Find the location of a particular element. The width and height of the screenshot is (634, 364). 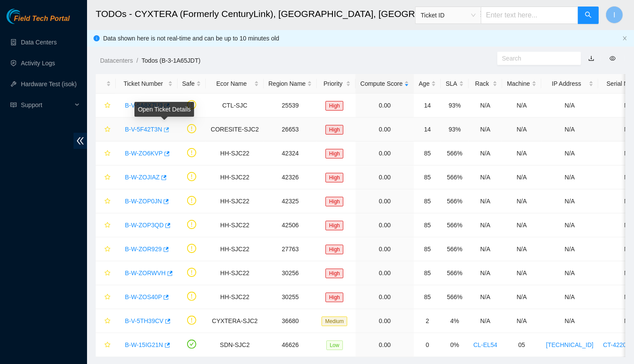

td: 0% is located at coordinates (454, 344).